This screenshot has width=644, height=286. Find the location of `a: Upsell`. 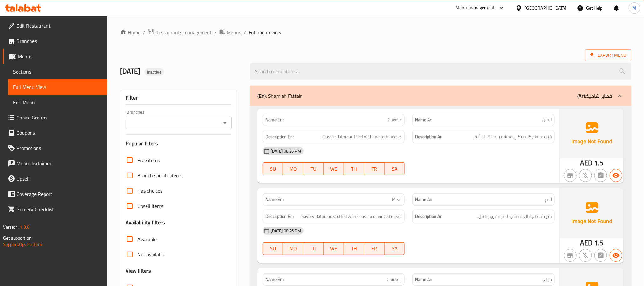

a: Upsell is located at coordinates (55, 179).